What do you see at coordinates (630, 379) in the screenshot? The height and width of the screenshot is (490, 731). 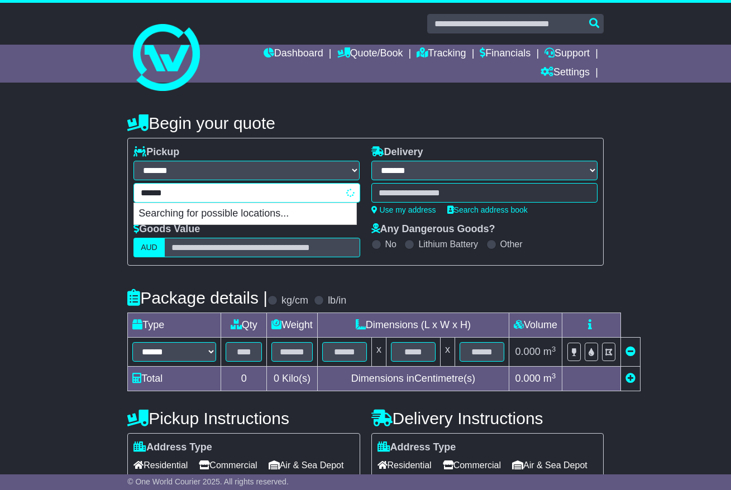 I see `a: Add new item` at bounding box center [630, 379].